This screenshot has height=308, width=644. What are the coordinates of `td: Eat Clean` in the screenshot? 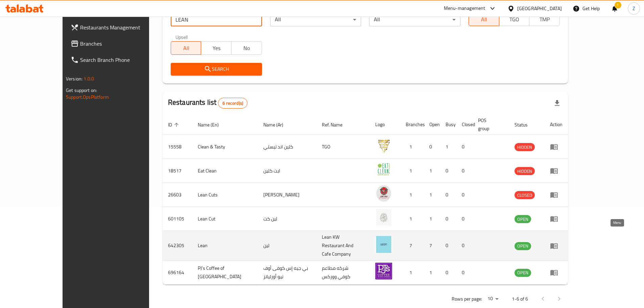 It's located at (225, 171).